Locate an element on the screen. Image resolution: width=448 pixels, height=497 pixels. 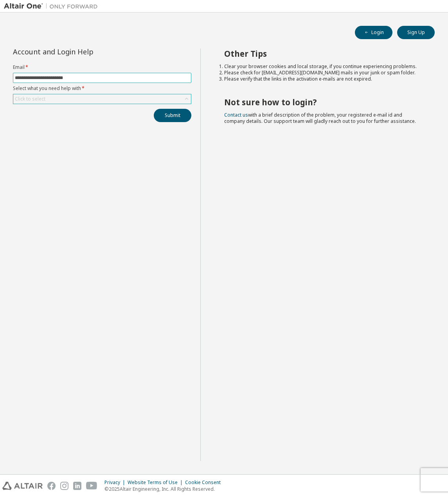
button: Submit is located at coordinates (173, 116).